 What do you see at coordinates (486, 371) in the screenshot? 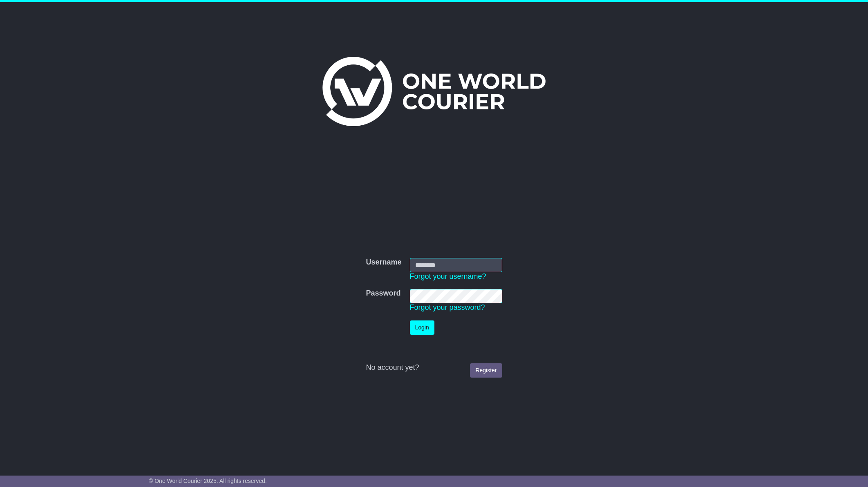
I see `a: Register` at bounding box center [486, 371].